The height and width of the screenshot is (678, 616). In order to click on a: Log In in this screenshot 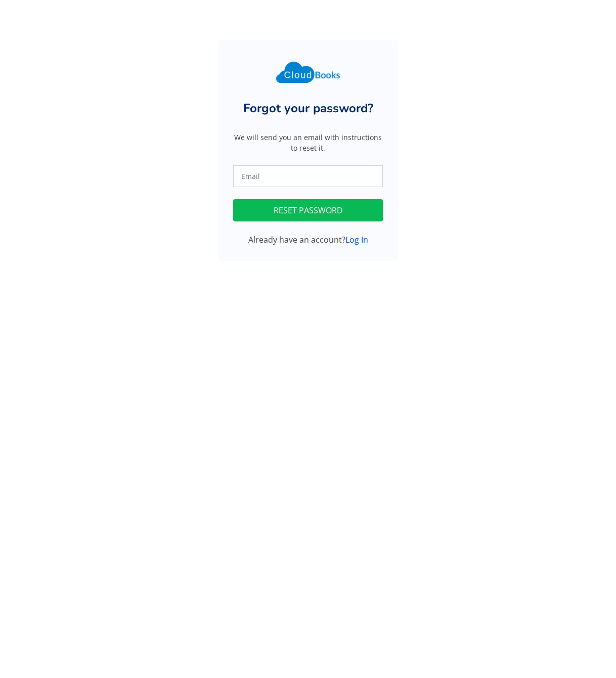, I will do `click(356, 240)`.